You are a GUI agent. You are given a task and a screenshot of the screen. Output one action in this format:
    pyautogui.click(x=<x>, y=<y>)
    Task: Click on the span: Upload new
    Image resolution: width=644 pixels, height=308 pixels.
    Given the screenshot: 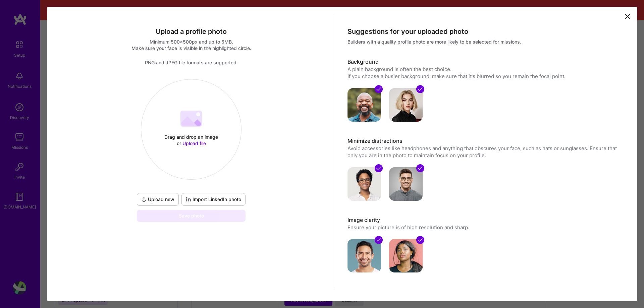 What is the action you would take?
    pyautogui.click(x=158, y=200)
    